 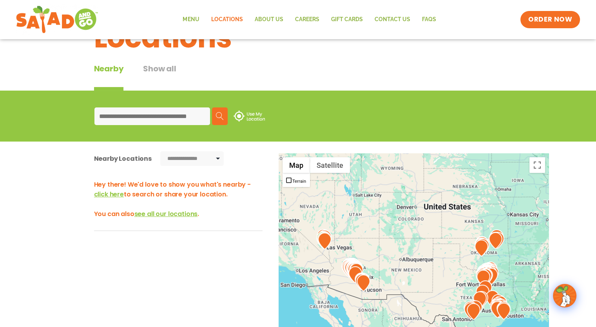 I want to click on button: Show all, so click(x=160, y=76).